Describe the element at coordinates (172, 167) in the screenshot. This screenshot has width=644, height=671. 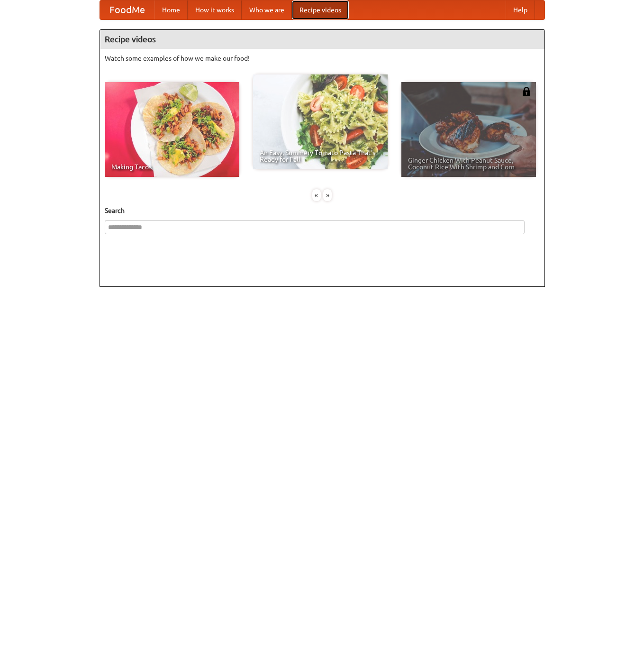
I see `span: Making Tacos` at that location.